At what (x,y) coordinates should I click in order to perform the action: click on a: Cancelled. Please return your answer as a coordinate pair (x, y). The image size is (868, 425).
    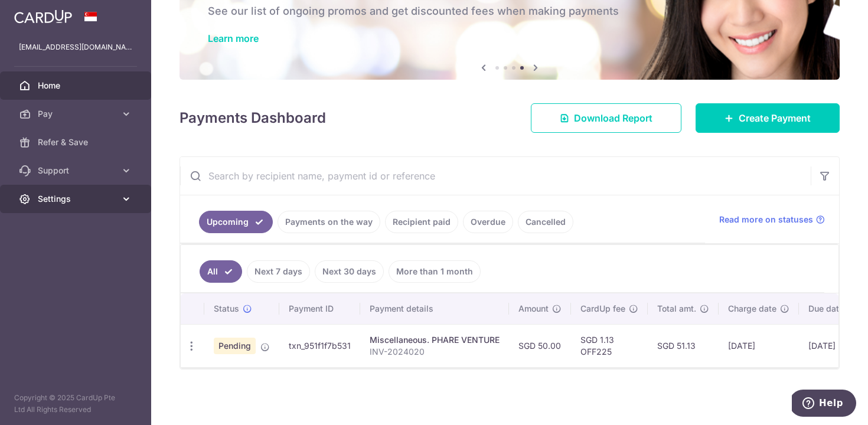
    Looking at the image, I should click on (546, 222).